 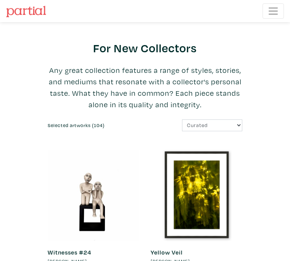 I want to click on a: Witnesses #24, so click(x=69, y=252).